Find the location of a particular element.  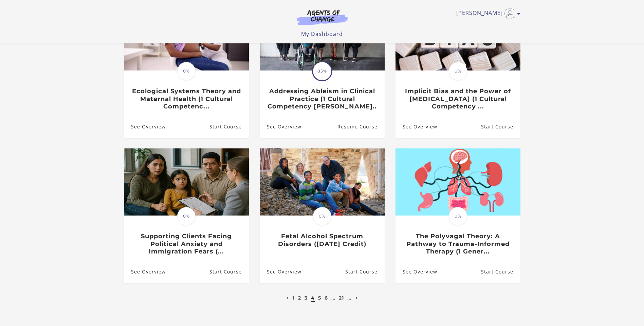

a: Addressing Ableism in Clinical Practice (1 Cultural Competency CE C...: Resume Course is located at coordinates (360, 127).